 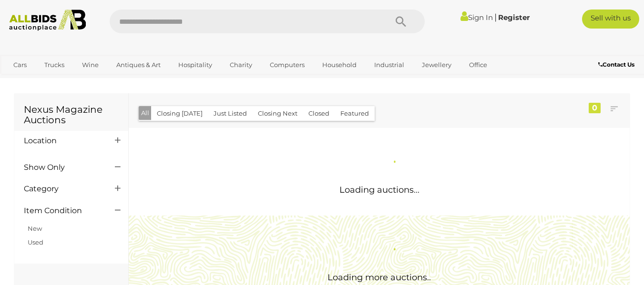 What do you see at coordinates (90, 65) in the screenshot?
I see `a: Wine` at bounding box center [90, 65].